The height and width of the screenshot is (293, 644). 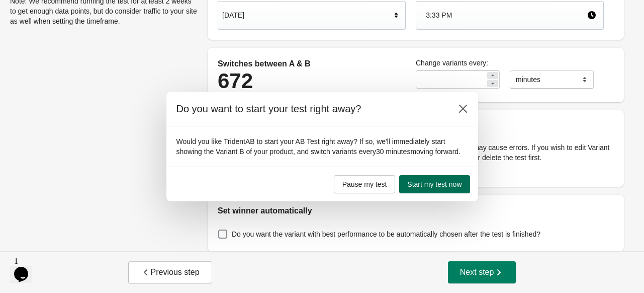 What do you see at coordinates (434, 184) in the screenshot?
I see `button: Start my test now` at bounding box center [434, 184].